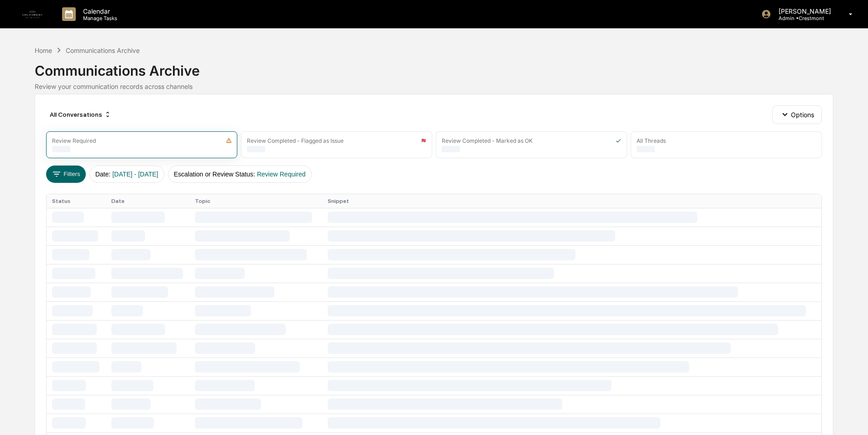 This screenshot has height=435, width=868. What do you see at coordinates (572, 201) in the screenshot?
I see `th: Snippet` at bounding box center [572, 201].